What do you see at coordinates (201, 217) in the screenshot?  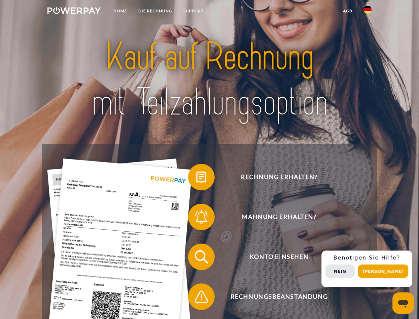 I see `img: qb_bell.svg` at bounding box center [201, 217].